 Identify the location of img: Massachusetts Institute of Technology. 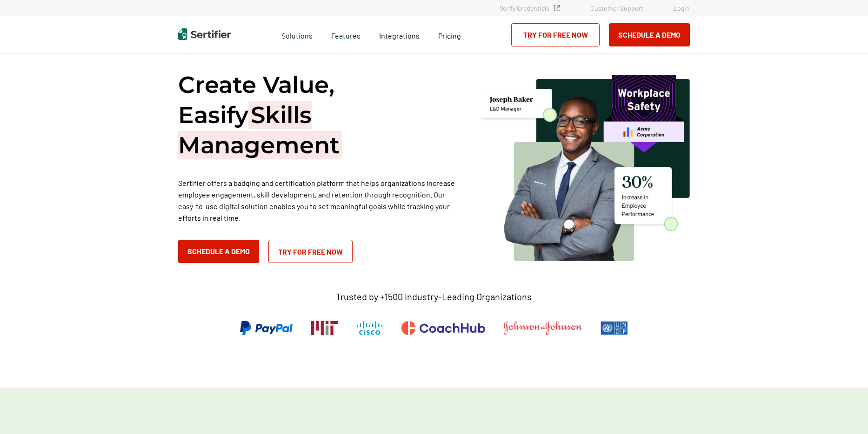
(325, 328).